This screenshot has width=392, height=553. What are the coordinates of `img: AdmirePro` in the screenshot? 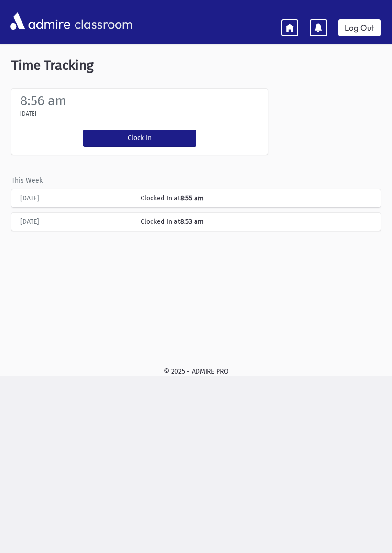 It's located at (40, 21).